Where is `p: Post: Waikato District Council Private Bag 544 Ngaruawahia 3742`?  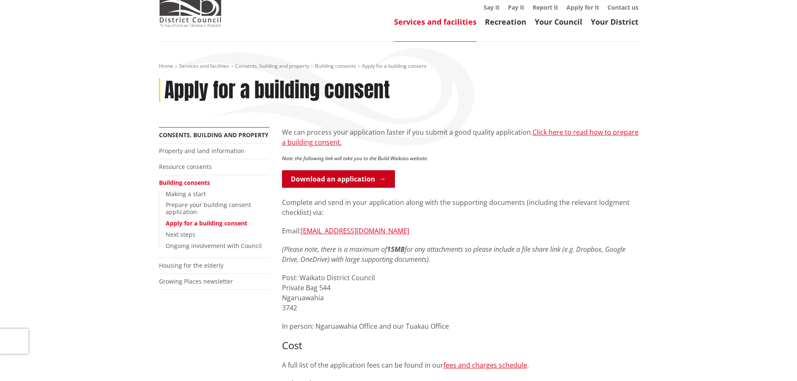 p: Post: Waikato District Council Private Bag 544 Ngaruawahia 3742 is located at coordinates (460, 293).